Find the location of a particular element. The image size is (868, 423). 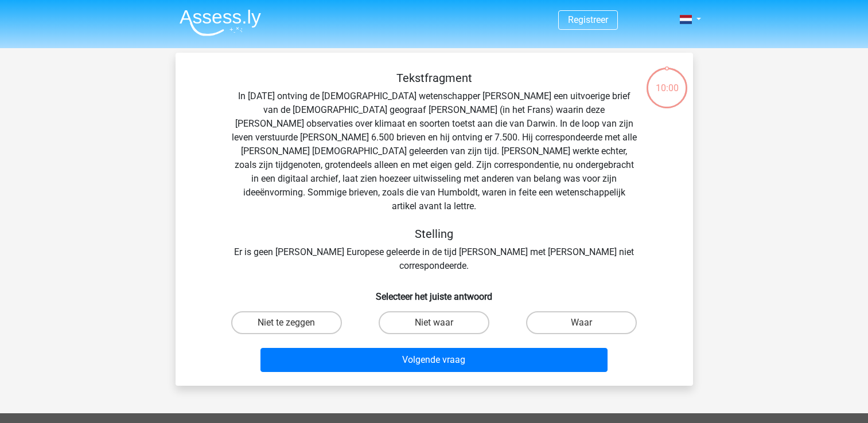

img: Assessly is located at coordinates (220, 22).